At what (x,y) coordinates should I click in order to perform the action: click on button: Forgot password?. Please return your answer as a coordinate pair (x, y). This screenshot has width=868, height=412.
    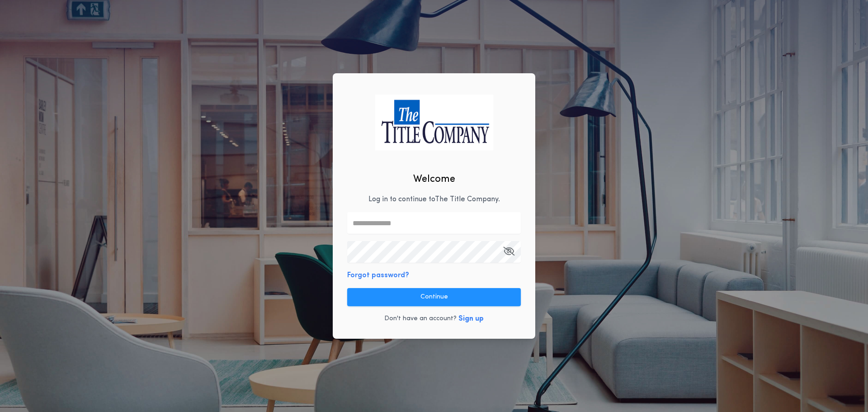
    Looking at the image, I should click on (378, 275).